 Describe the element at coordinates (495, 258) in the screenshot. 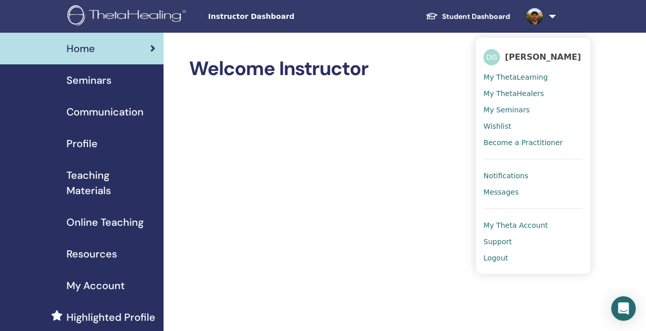

I see `span: Logout` at that location.